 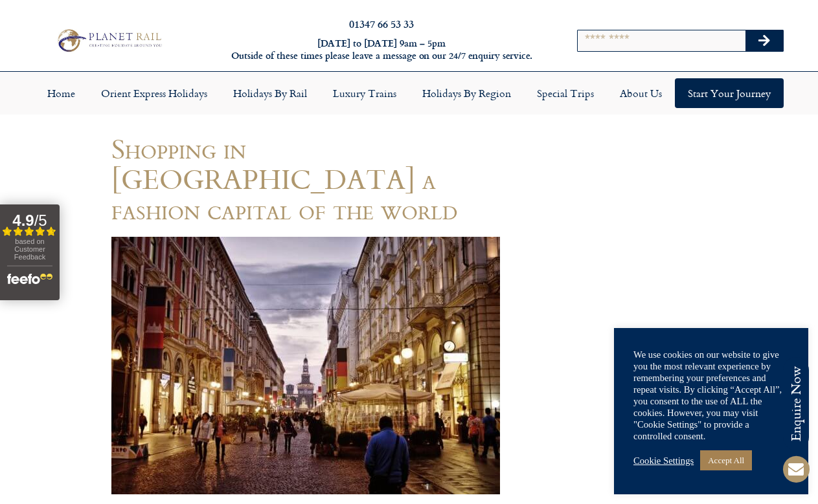 What do you see at coordinates (61, 93) in the screenshot?
I see `a: Home` at bounding box center [61, 93].